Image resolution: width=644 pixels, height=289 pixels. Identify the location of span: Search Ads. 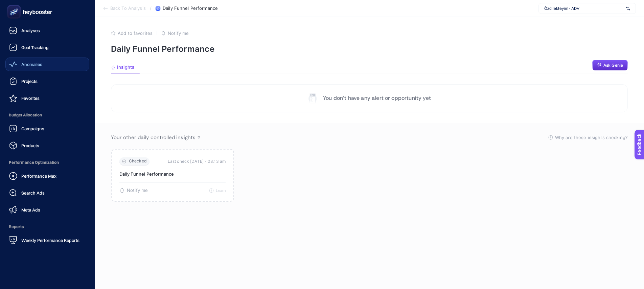
(33, 193).